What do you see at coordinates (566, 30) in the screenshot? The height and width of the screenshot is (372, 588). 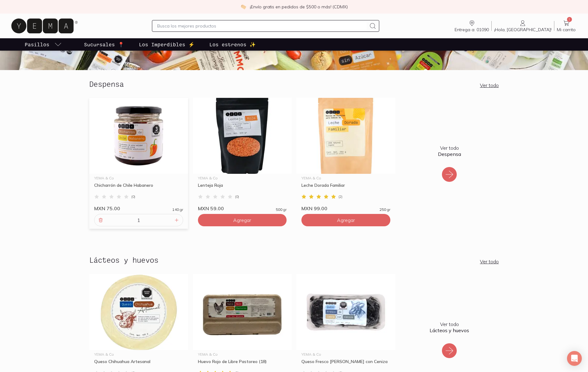 I see `span: Mi carrito` at bounding box center [566, 30].